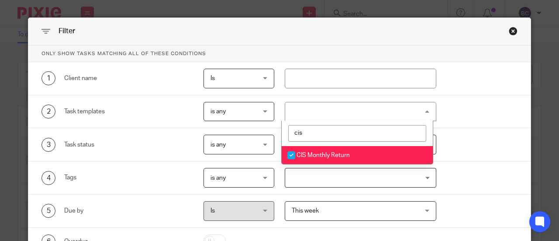  I want to click on input: Search for option, so click(359, 177).